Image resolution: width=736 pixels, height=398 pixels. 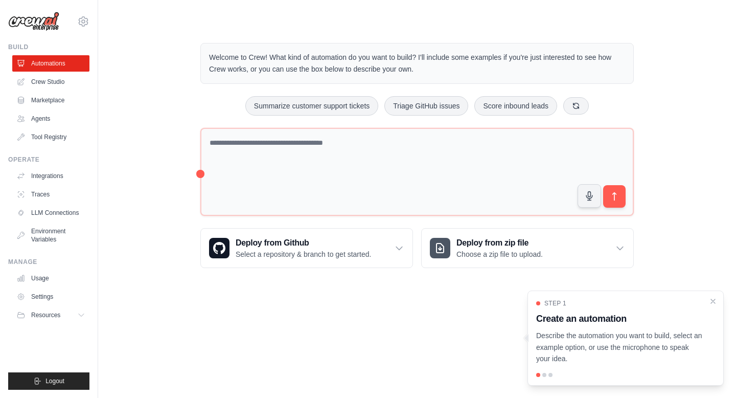 I want to click on a: Usage, so click(x=51, y=278).